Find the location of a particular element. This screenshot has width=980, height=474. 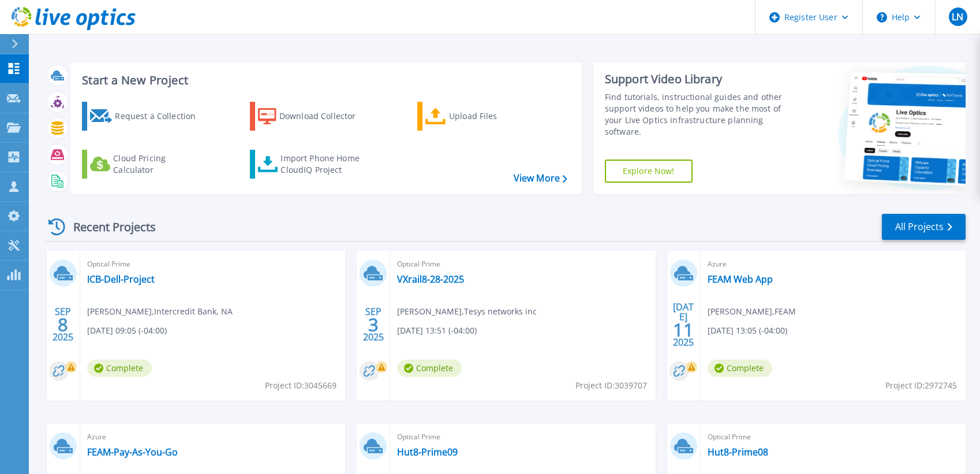

div: Recent Projects is located at coordinates (108, 226).